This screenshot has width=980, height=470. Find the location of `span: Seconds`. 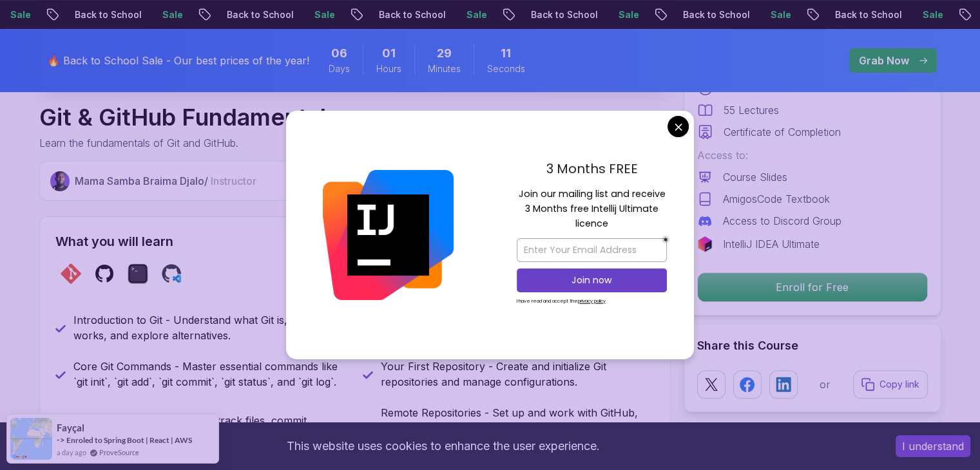

span: Seconds is located at coordinates (506, 69).